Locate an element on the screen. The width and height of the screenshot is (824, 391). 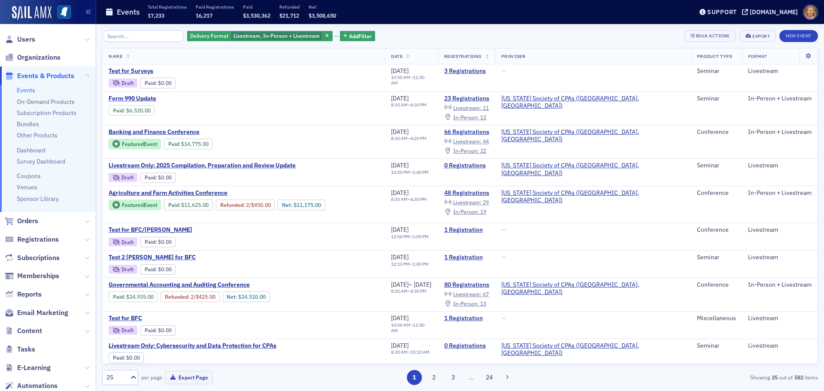
span: $21,712 is located at coordinates (289, 15).